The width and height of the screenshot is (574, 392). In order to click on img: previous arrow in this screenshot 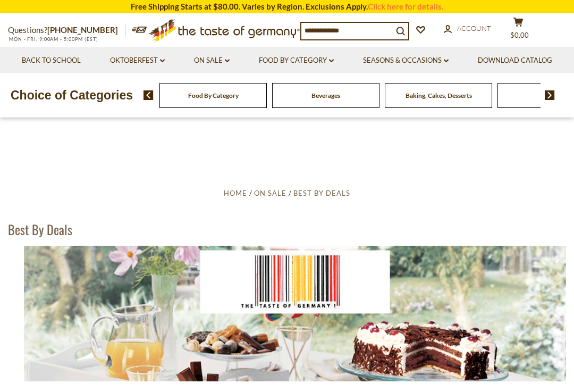, I will do `click(149, 95)`.